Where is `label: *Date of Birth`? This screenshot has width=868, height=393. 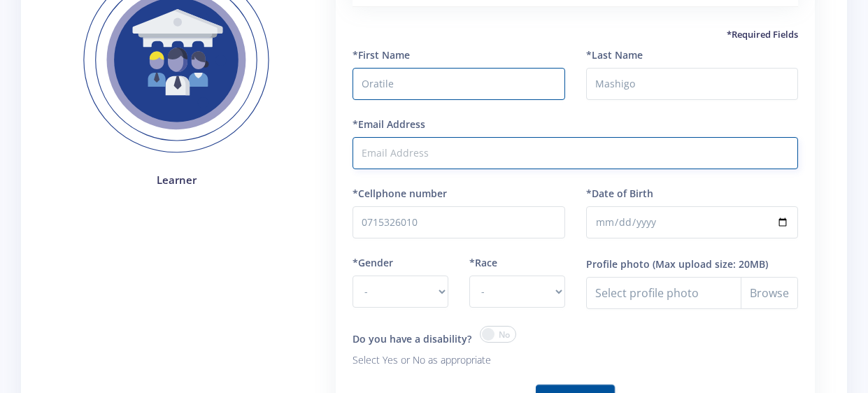 label: *Date of Birth is located at coordinates (620, 193).